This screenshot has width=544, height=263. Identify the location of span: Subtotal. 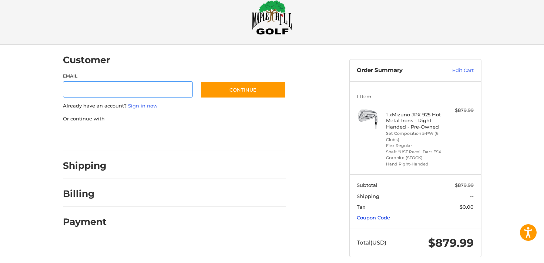
(367, 185).